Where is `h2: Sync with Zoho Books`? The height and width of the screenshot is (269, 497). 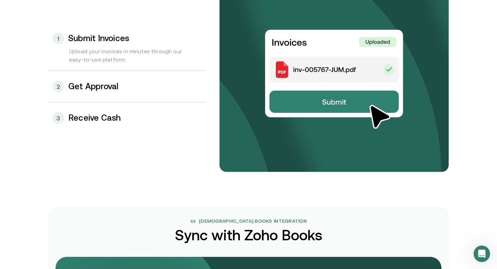
h2: Sync with Zoho Books is located at coordinates (249, 235).